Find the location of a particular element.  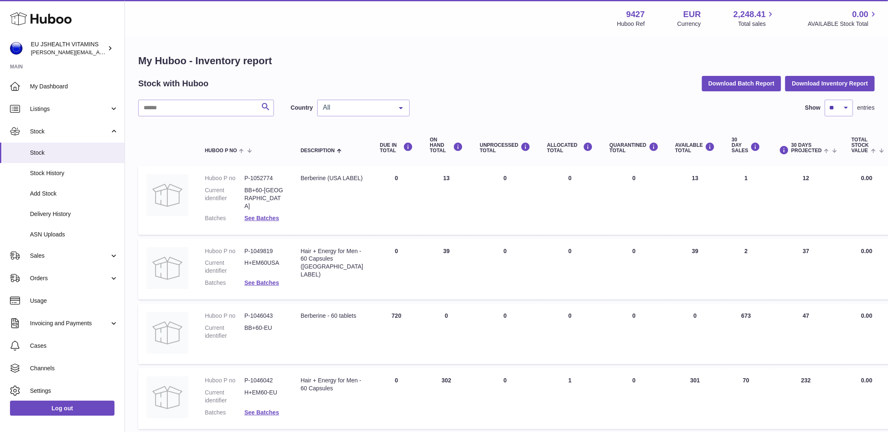

td: 2 is located at coordinates (746, 269).